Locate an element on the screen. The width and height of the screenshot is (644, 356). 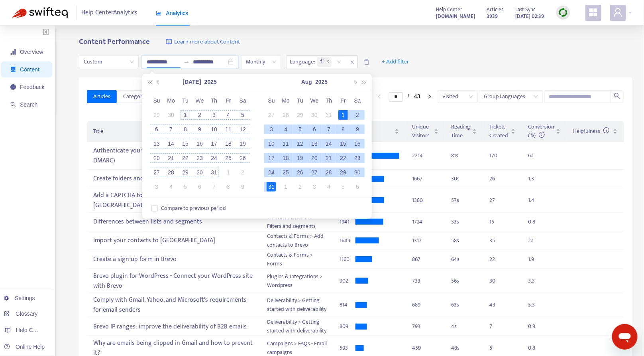
td: 2025-07-25 is located at coordinates (228, 158).